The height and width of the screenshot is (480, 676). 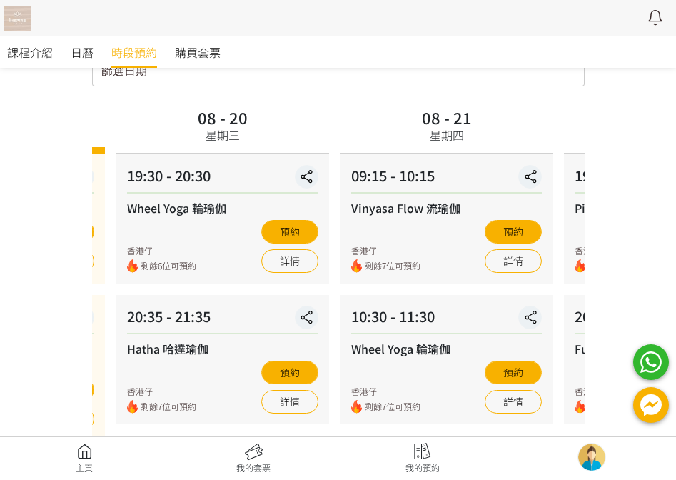 What do you see at coordinates (223, 320) in the screenshot?
I see `div: 20:35 - 21:35` at bounding box center [223, 320].